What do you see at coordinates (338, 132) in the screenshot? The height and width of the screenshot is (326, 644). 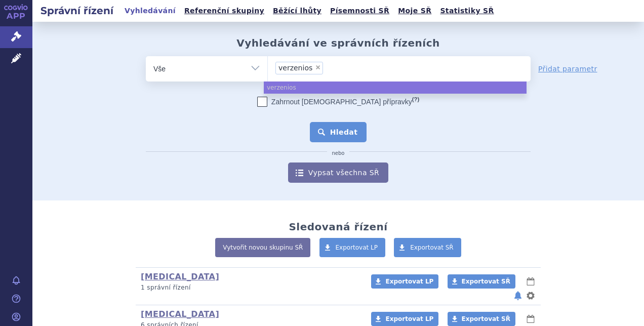 I see `button: Hledat` at bounding box center [338, 132].